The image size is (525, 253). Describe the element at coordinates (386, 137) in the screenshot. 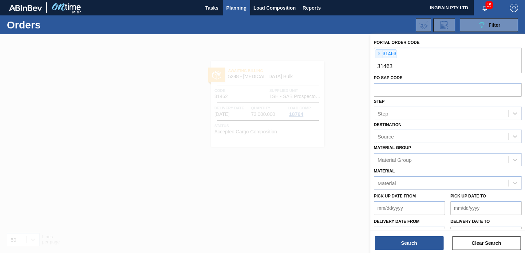

I see `div: Source` at that location.